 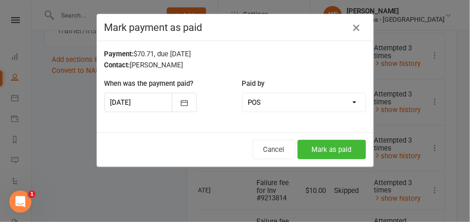 I want to click on strong: Contact:, so click(x=117, y=65).